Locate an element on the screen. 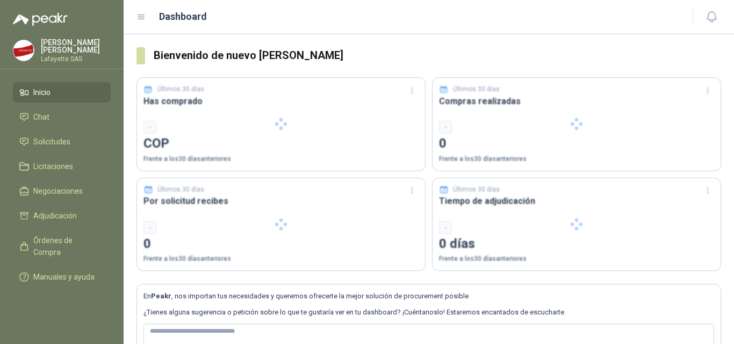  a: Chat is located at coordinates (62, 117).